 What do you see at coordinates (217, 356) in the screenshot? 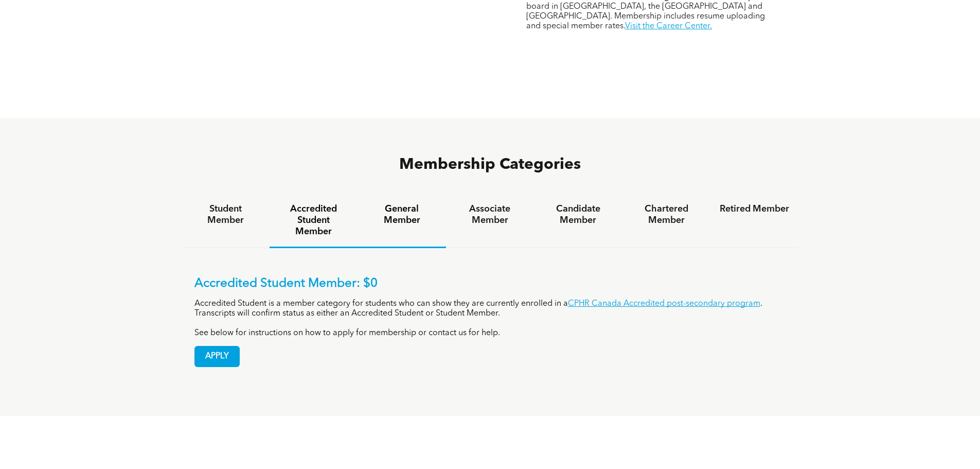
I see `span: APPLY` at bounding box center [217, 356].